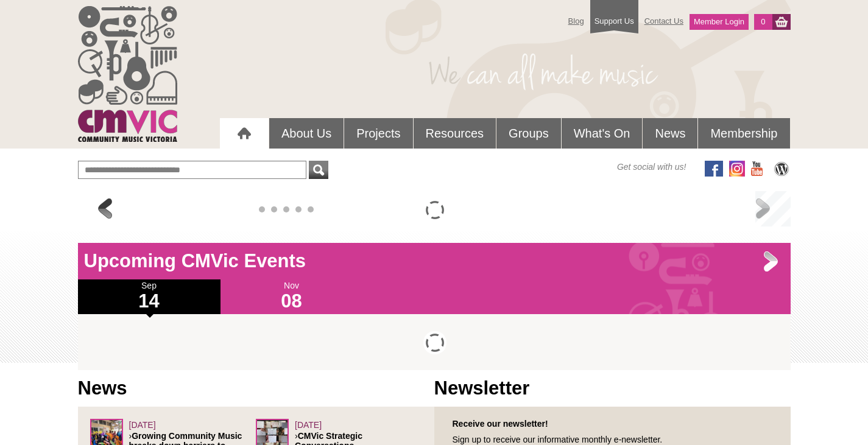 The height and width of the screenshot is (445, 868). What do you see at coordinates (602, 133) in the screenshot?
I see `a: What's On` at bounding box center [602, 133].